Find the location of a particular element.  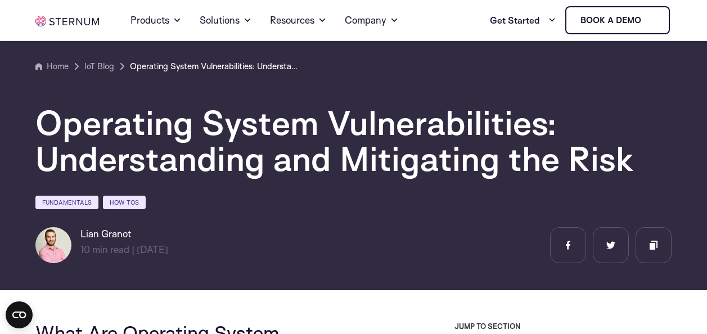

a: Fundamentals is located at coordinates (67, 202).